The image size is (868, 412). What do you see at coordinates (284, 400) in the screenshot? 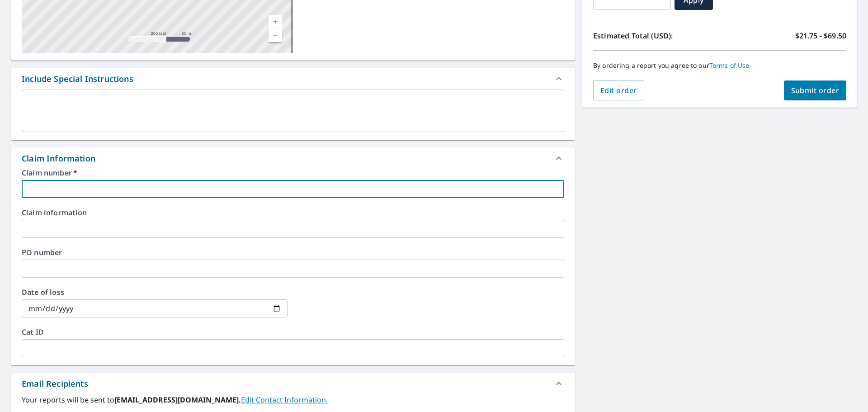
I see `a: EditContactInfo` at bounding box center [284, 400].